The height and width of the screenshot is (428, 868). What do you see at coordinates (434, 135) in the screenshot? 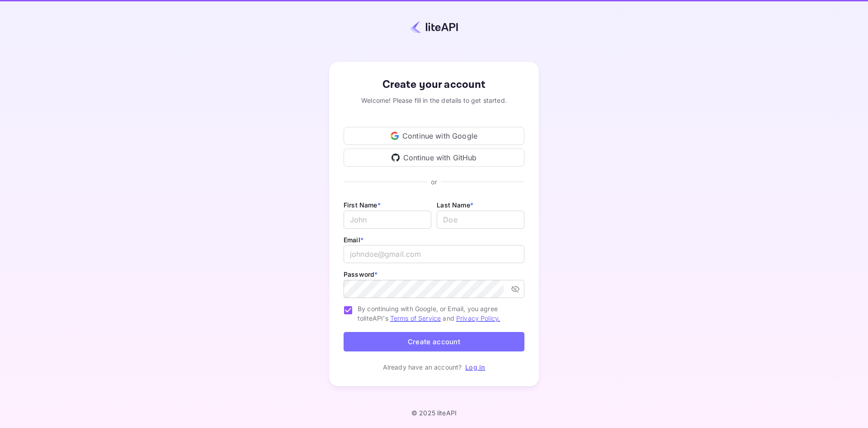
I see `div: Continue with Google` at bounding box center [434, 135].